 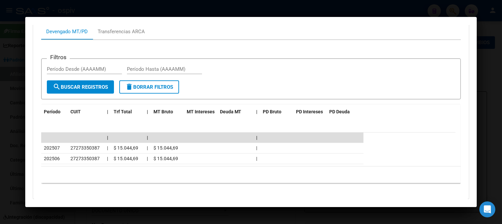 I want to click on div: Transferencias ARCA, so click(x=121, y=32).